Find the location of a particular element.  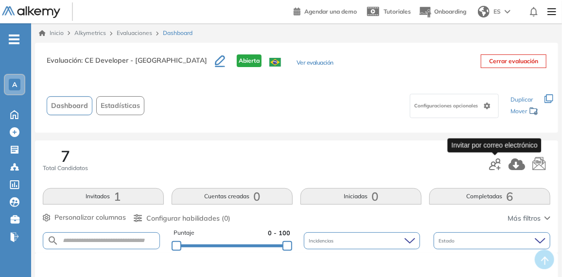

button: Cerrar evaluación is located at coordinates (513, 61).